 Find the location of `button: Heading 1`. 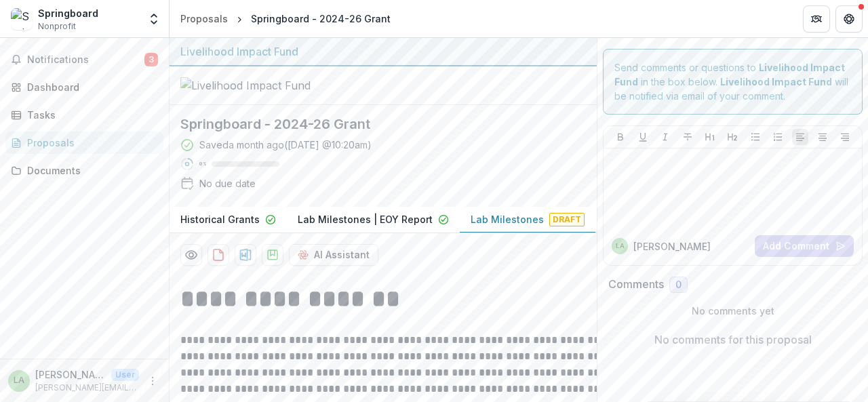

button: Heading 1 is located at coordinates (709, 137).